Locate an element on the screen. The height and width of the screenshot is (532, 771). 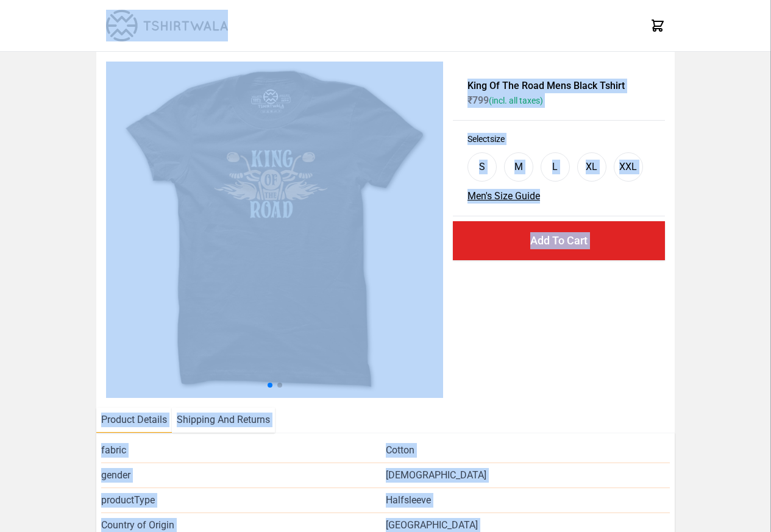
h3: Select size is located at coordinates (559, 139).